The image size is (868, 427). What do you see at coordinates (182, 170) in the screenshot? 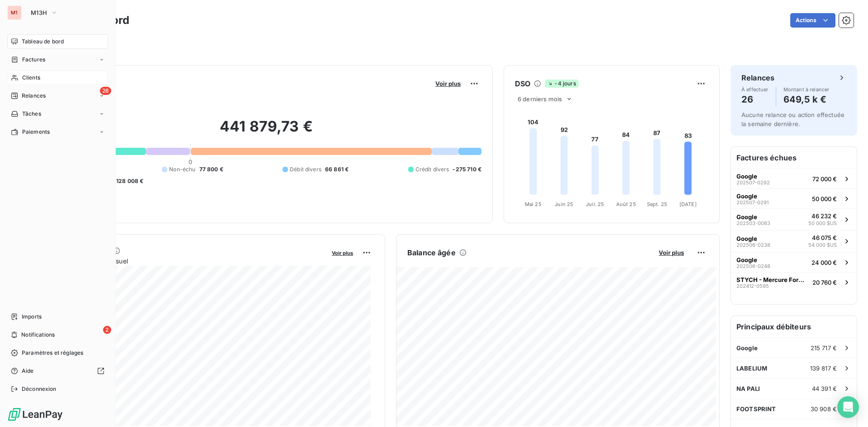
I see `span: Non-échu` at bounding box center [182, 170].